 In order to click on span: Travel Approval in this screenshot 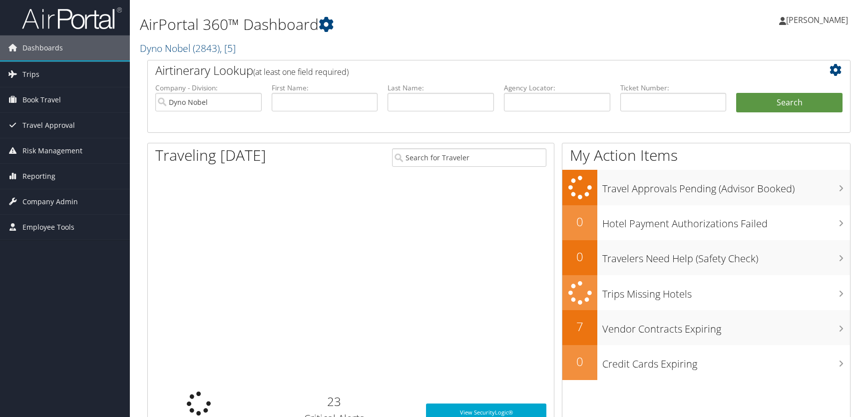, I will do `click(48, 125)`.